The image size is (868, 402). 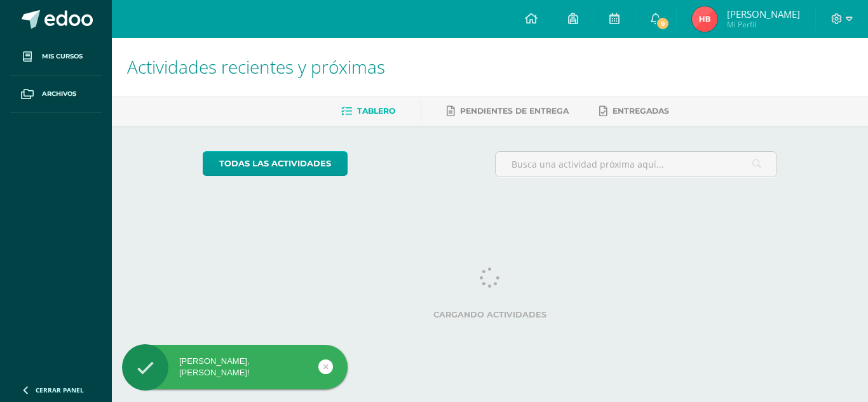 What do you see at coordinates (514, 110) in the screenshot?
I see `span: Pendientes de entrega` at bounding box center [514, 110].